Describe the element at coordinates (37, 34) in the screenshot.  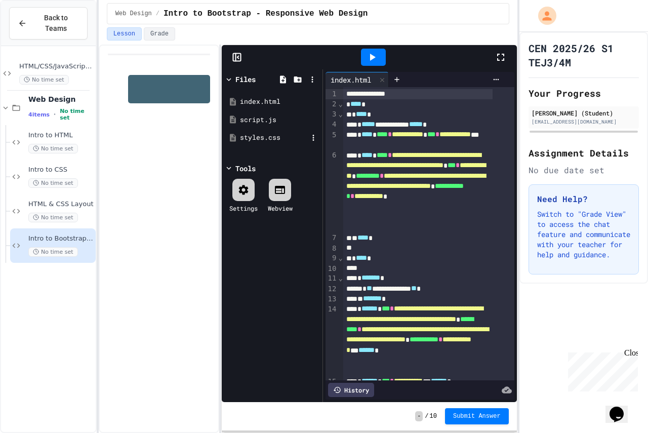
I see `div: Chat with us now!Close` at that location.